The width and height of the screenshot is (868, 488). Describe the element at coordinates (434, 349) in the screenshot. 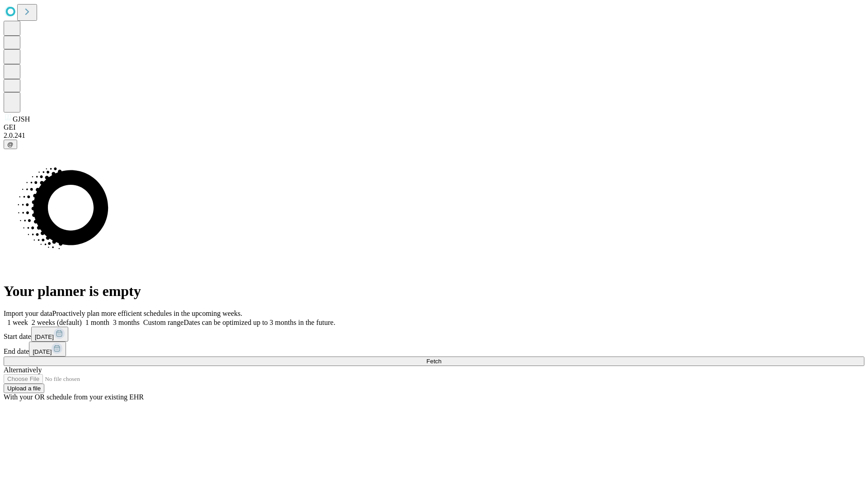

I see `div: End date` at that location.